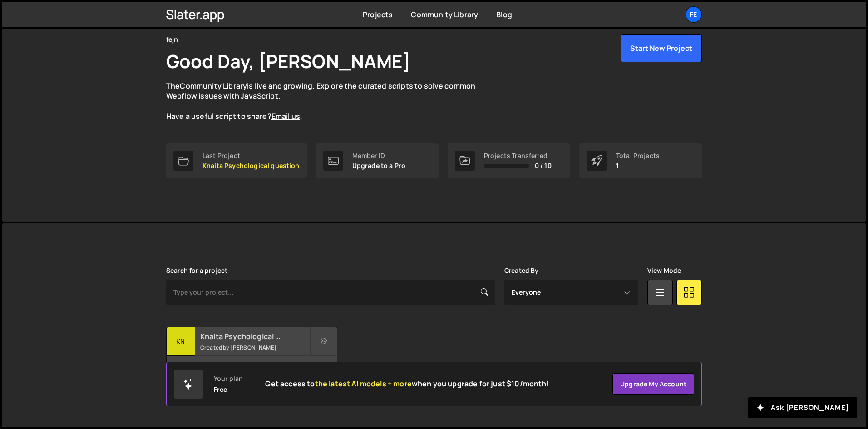 This screenshot has height=429, width=868. Describe the element at coordinates (363, 384) in the screenshot. I see `span: the latest AI models + more` at that location.